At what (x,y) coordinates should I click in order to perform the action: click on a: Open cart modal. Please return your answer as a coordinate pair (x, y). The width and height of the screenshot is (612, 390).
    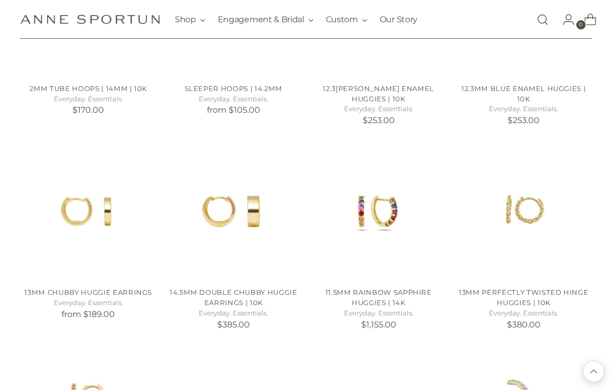
    Looking at the image, I should click on (586, 20).